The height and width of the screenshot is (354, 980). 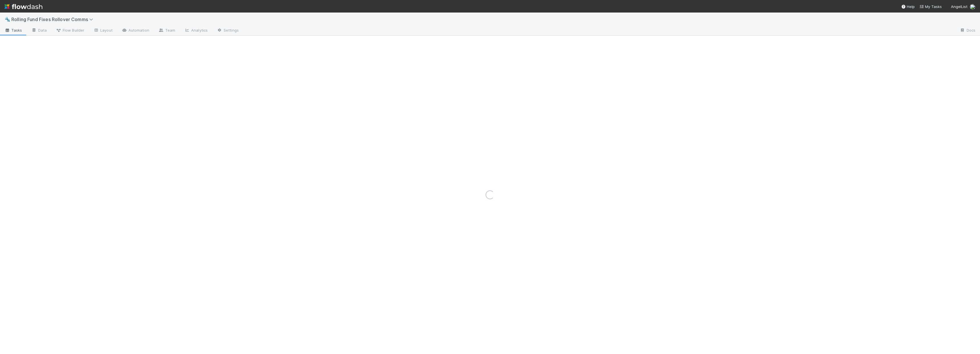 I want to click on span: Flow Builder, so click(x=70, y=30).